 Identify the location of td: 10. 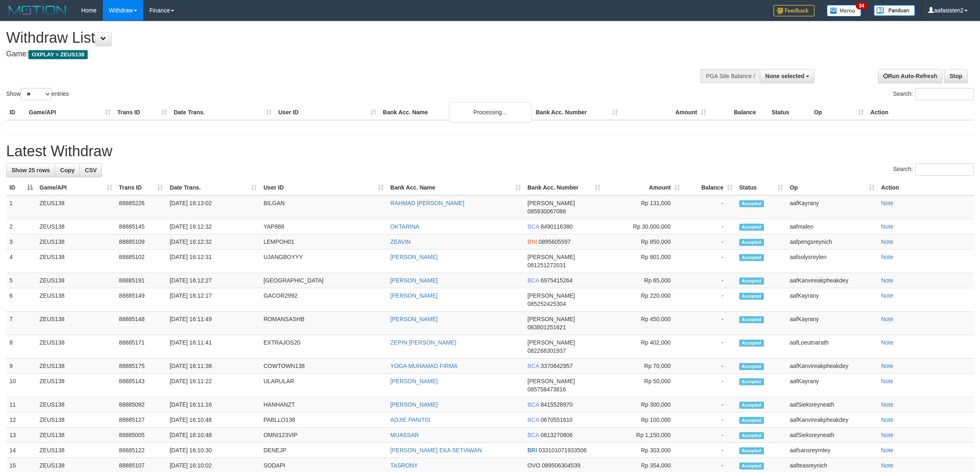
(21, 385).